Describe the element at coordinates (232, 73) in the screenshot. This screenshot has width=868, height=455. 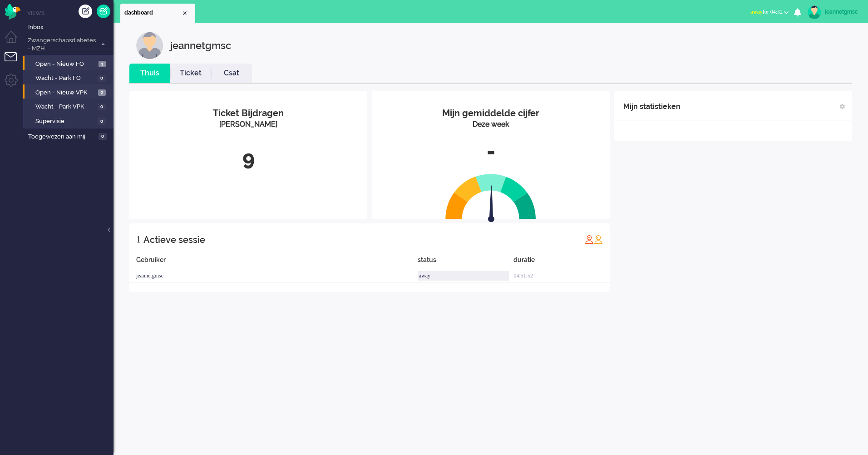
I see `li: Csat` at that location.